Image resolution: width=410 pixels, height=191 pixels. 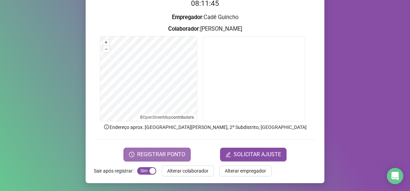 What do you see at coordinates (246, 171) in the screenshot?
I see `span: Alterar empregador` at bounding box center [246, 171].